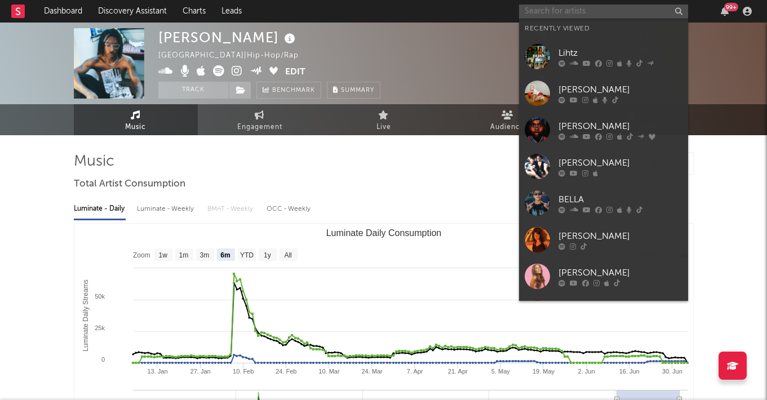 The width and height of the screenshot is (767, 400). What do you see at coordinates (457, 372) in the screenshot?
I see `text: 21. Apr` at bounding box center [457, 372].